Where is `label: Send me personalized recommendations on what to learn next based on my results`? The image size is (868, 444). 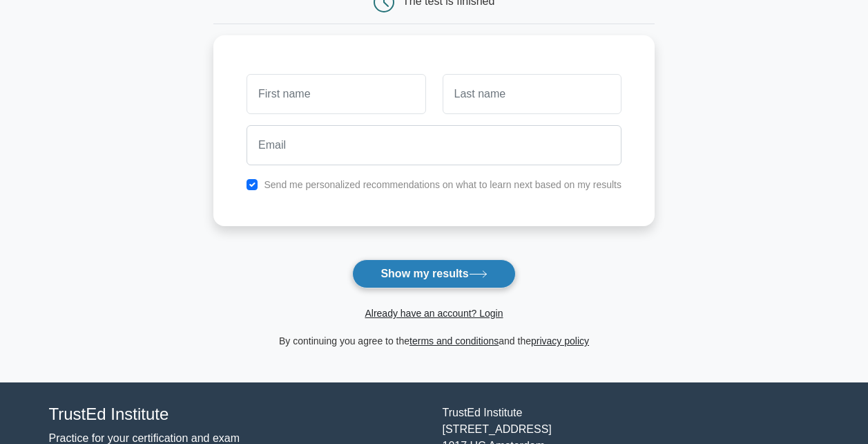
label: Send me personalized recommendations on what to learn next based on my results is located at coordinates (443, 185).